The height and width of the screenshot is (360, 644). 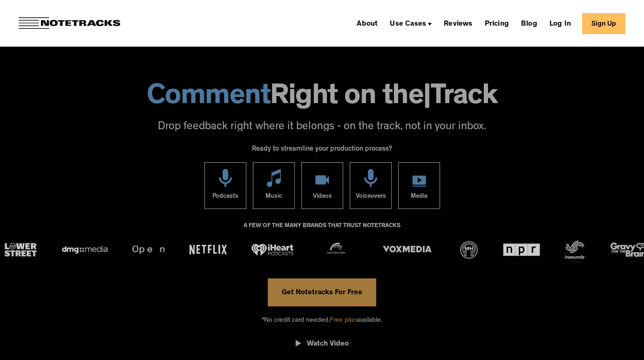 What do you see at coordinates (560, 24) in the screenshot?
I see `a: Log In` at bounding box center [560, 24].